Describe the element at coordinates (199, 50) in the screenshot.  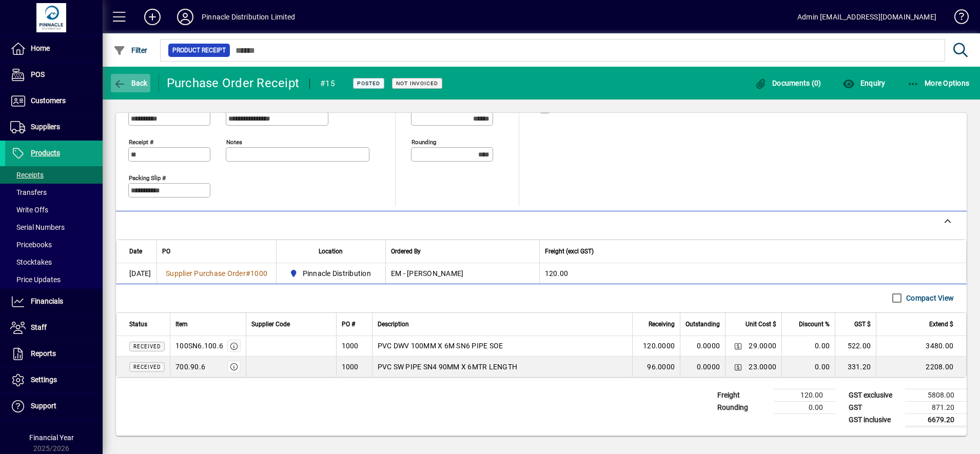
I see `span: Product Receipt` at that location.